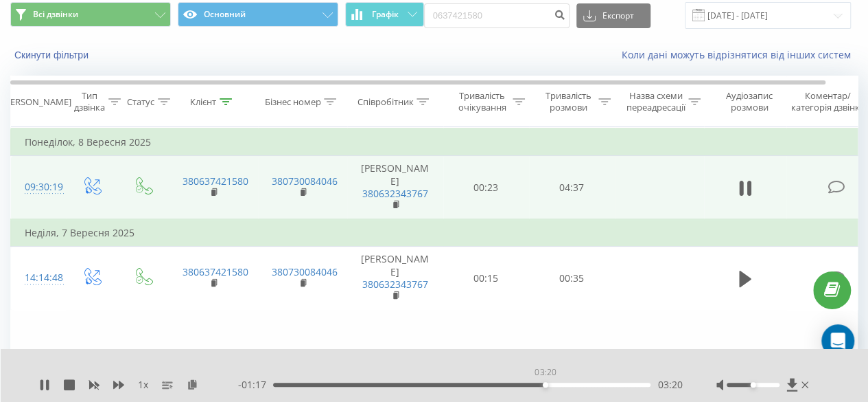 The image size is (868, 402). Describe the element at coordinates (385, 15) in the screenshot. I see `span: Графік` at that location.